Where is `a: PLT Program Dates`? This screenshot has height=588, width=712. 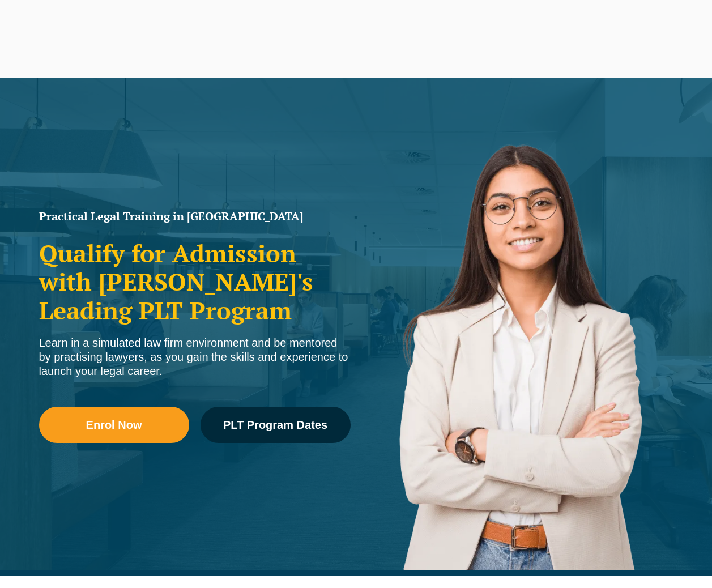 a: PLT Program Dates is located at coordinates (276, 425).